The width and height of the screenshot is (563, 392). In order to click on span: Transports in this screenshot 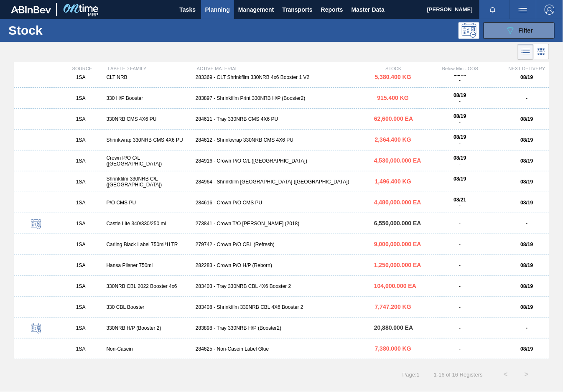, I will do `click(298, 10)`.